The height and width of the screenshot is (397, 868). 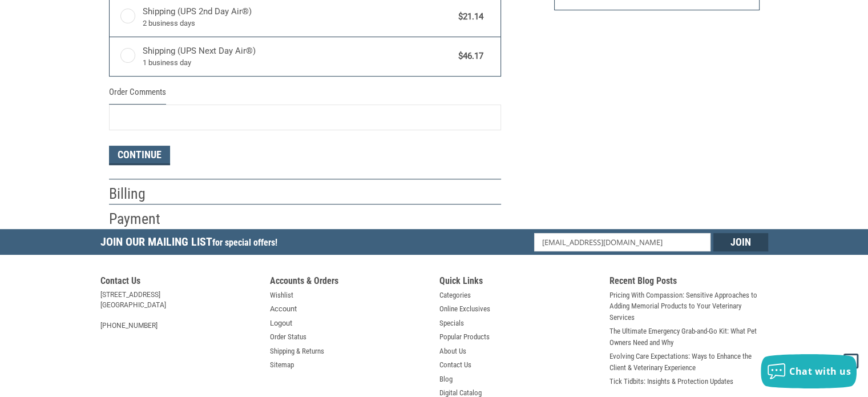 I want to click on span: Chat with us, so click(x=820, y=371).